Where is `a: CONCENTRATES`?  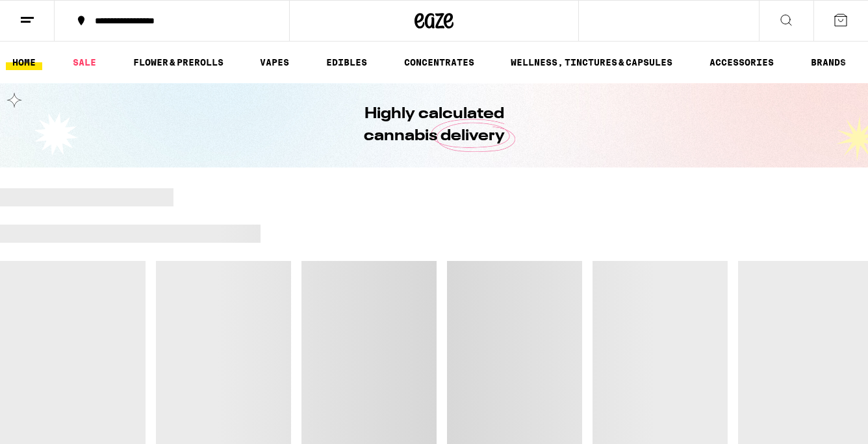
a: CONCENTRATES is located at coordinates (439, 62).